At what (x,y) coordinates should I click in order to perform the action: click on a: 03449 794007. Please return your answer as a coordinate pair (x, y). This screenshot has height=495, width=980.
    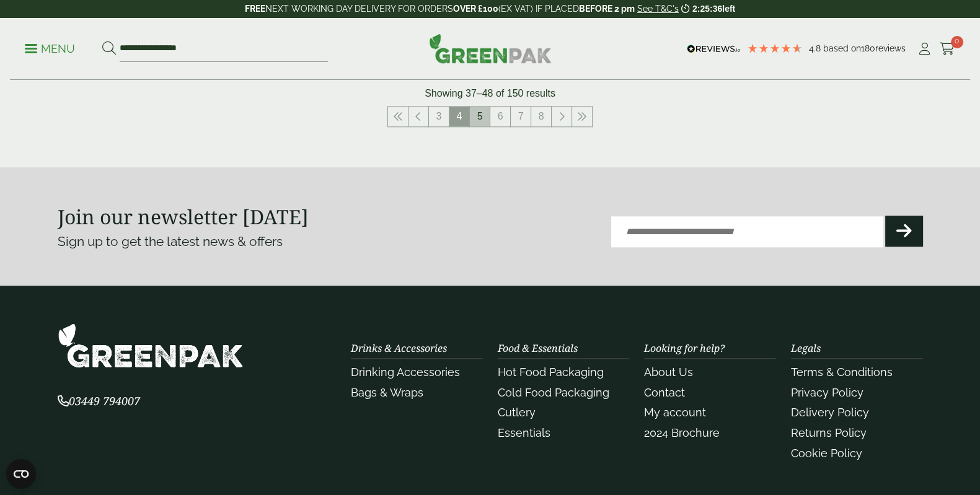
    Looking at the image, I should click on (98, 402).